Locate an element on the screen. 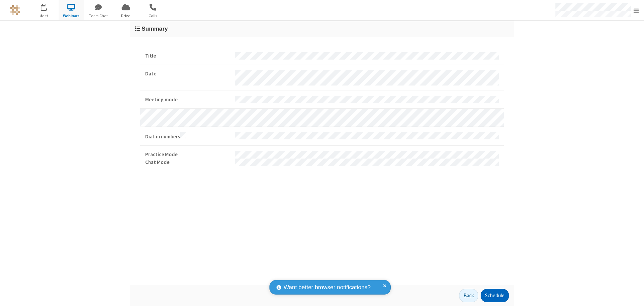 The image size is (644, 306). span: Meet is located at coordinates (44, 16).